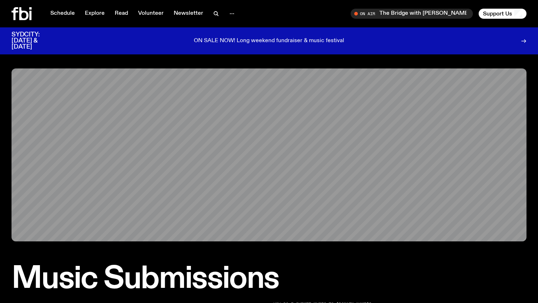 This screenshot has width=538, height=303. I want to click on a: Volunteer, so click(151, 14).